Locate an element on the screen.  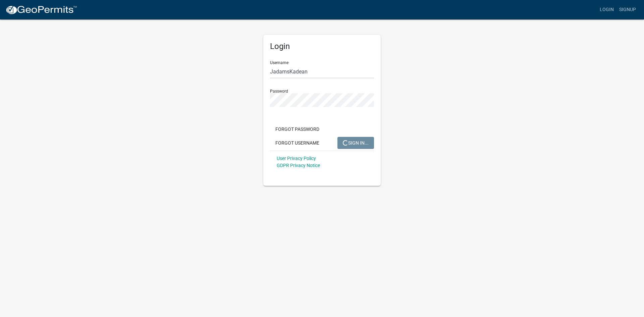
button: Forgot Username is located at coordinates (297, 143).